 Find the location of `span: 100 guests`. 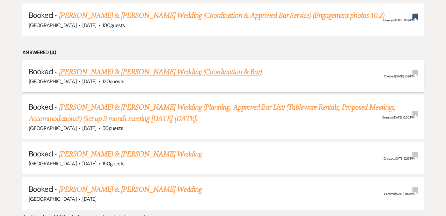

span: 100 guests is located at coordinates (113, 25).